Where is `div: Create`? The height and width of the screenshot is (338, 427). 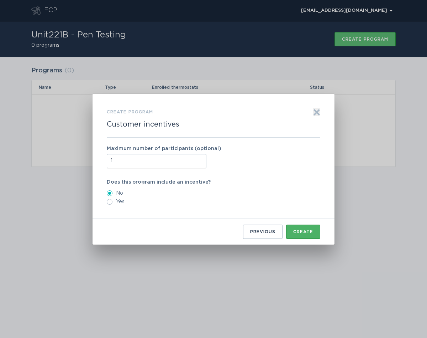
div: Create is located at coordinates (303, 232).